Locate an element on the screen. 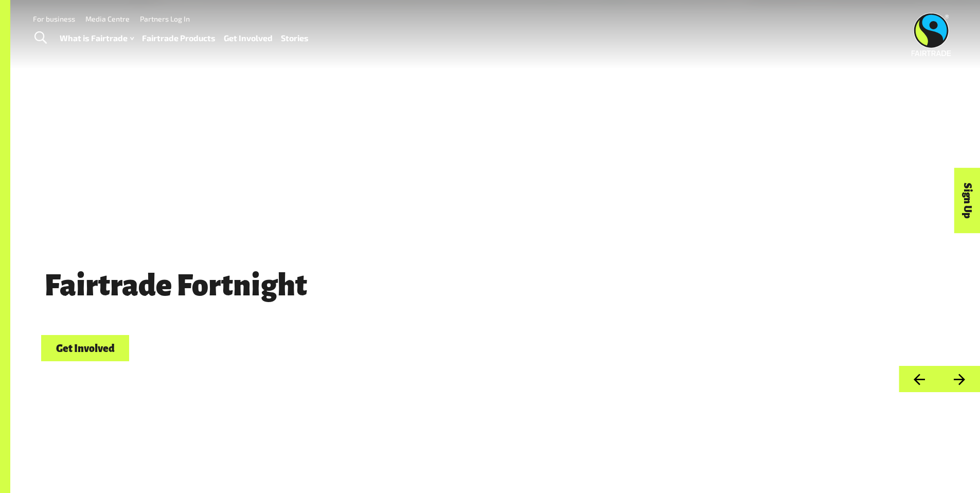 This screenshot has height=493, width=980. img: Fairtrade Australia New Zealand logo is located at coordinates (931, 34).